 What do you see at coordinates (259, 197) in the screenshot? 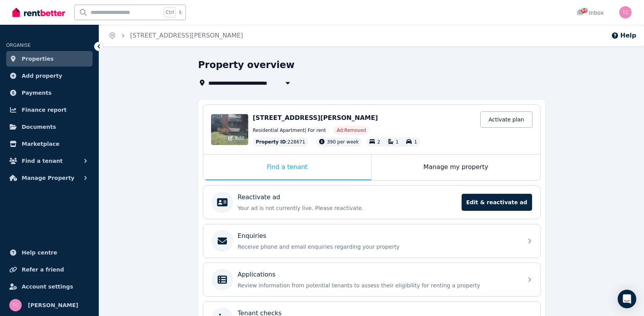
I see `p: Reactivate ad` at bounding box center [259, 197].